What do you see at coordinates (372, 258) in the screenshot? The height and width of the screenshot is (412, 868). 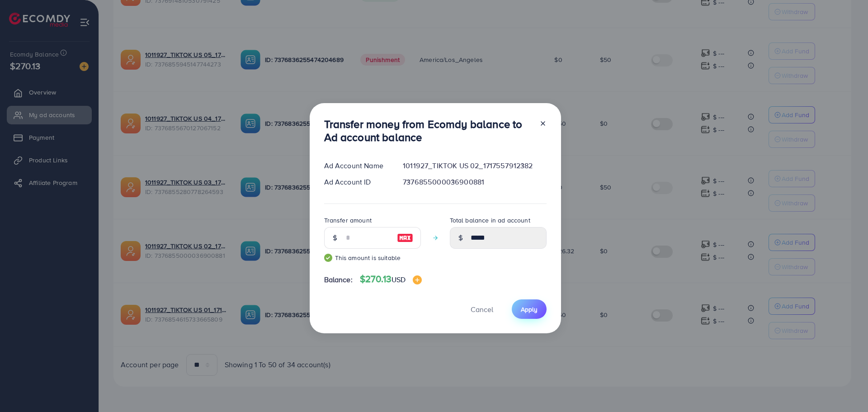 I see `small: This amount is suitable` at bounding box center [372, 258].